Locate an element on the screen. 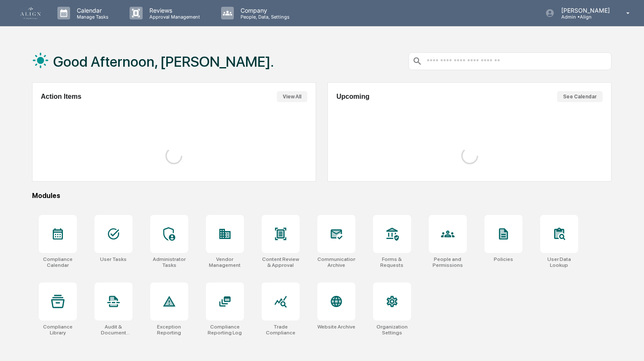  div: Content Review & Approval is located at coordinates (281, 262).